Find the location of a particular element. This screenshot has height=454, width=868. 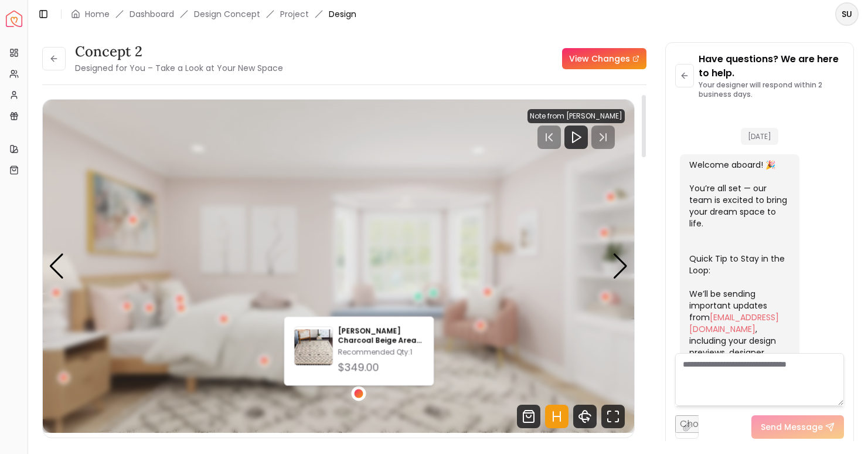

a: Spacejoy is located at coordinates (14, 19).